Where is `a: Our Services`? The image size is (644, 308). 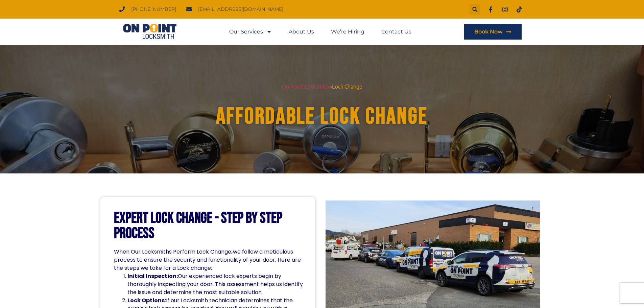 a: Our Services is located at coordinates (251, 31).